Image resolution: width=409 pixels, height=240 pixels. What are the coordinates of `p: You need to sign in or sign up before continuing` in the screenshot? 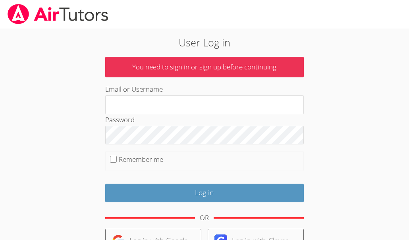 It's located at (204, 67).